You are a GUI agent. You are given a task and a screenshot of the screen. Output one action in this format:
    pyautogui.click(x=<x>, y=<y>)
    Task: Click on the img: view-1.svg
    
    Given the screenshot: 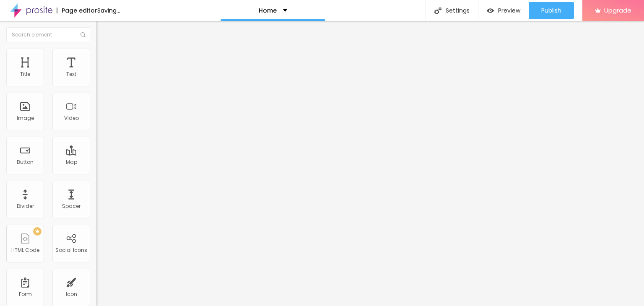 What is the action you would take?
    pyautogui.click(x=490, y=10)
    